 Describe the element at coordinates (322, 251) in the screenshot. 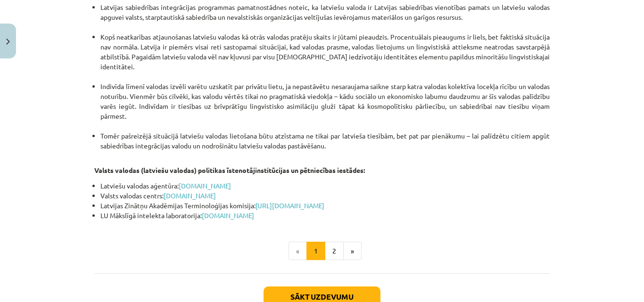

I see `nav: Page navigation example` at that location.